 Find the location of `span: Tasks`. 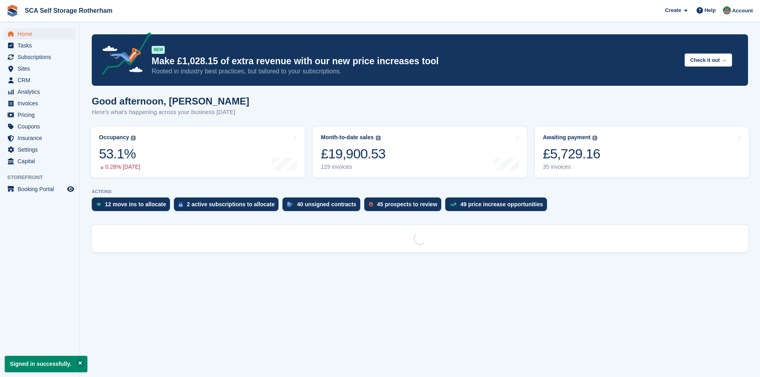

span: Tasks is located at coordinates (41, 45).